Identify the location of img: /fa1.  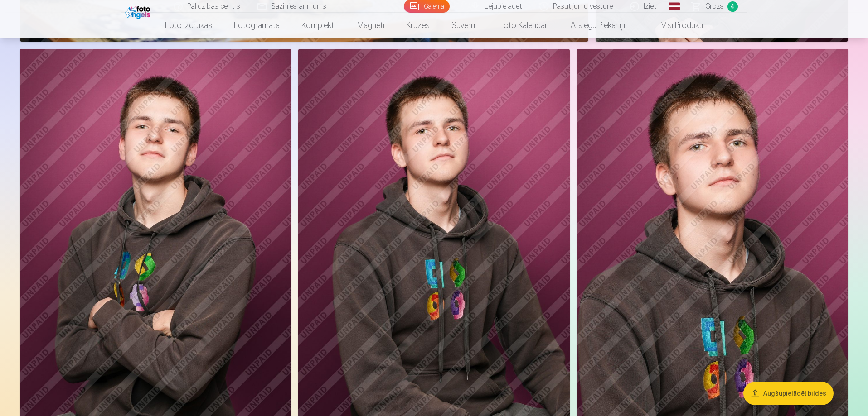
(139, 12).